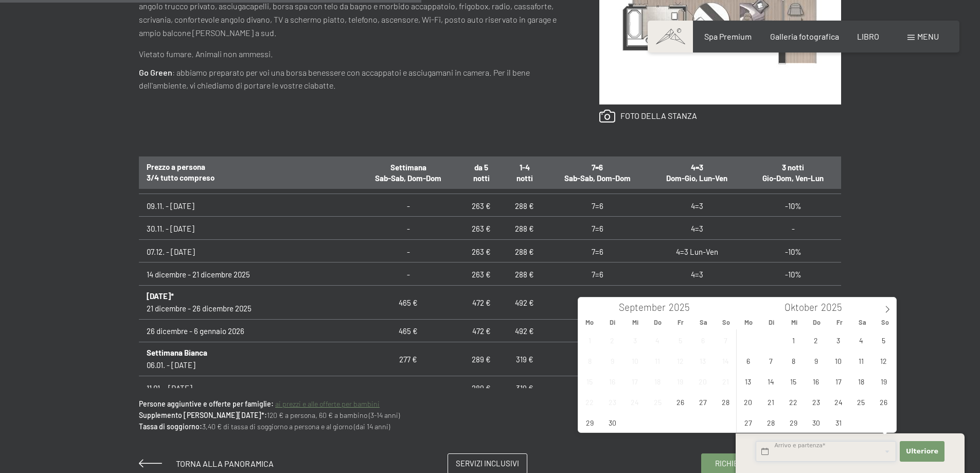 This screenshot has width=980, height=473. What do you see at coordinates (334, 79) in the screenshot?
I see `font: : abbiamo preparato per voi una borsa benessere con accappatoi e asciugamani in camera. Per il be...` at bounding box center [334, 79].